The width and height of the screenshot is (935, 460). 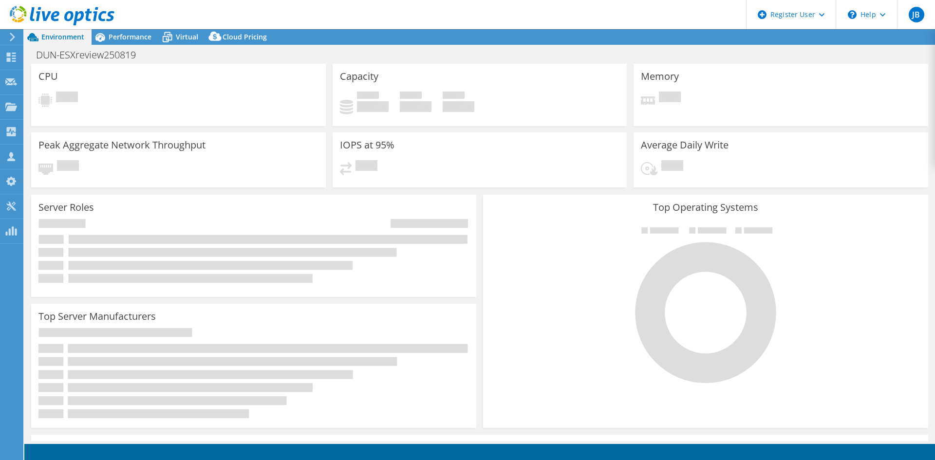 I want to click on h3: Server Roles, so click(x=66, y=208).